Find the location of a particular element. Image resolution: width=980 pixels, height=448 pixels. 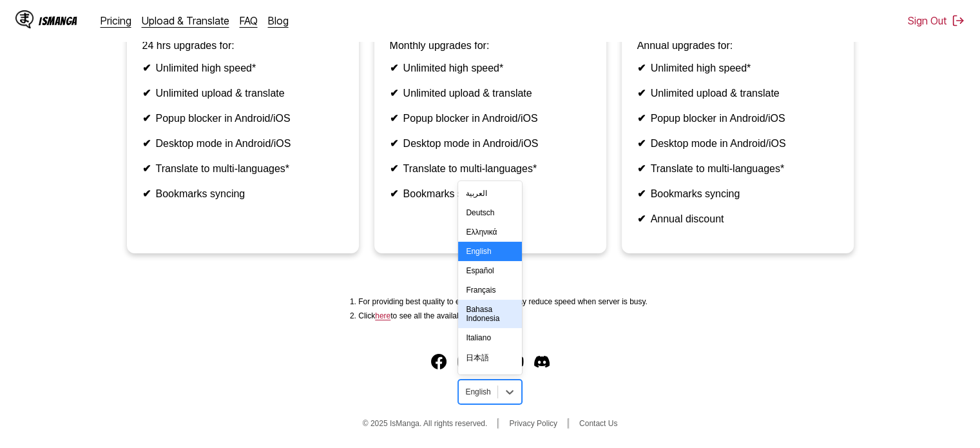

div: English is located at coordinates (490, 252).